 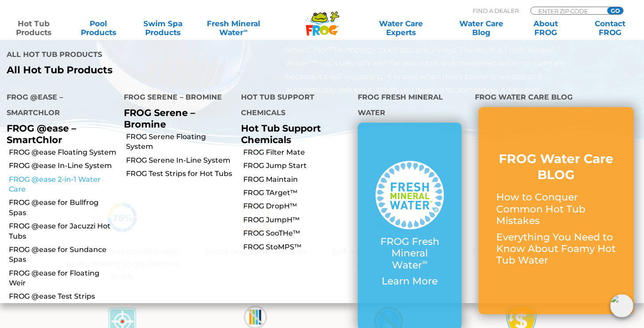 I want to click on a: FROG Test Strips for Hot Tubs, so click(x=180, y=174).